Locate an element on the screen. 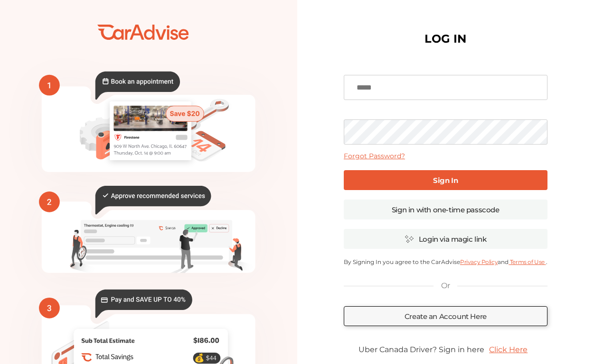 The width and height of the screenshot is (594, 364). a: Create an Account Here is located at coordinates (445, 316).